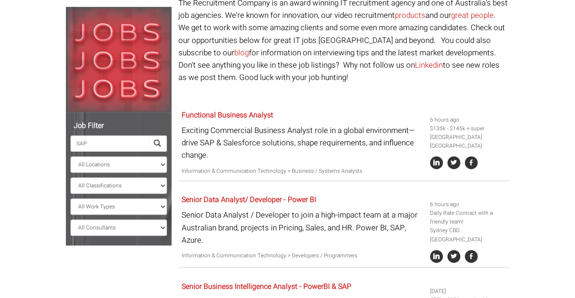 The width and height of the screenshot is (575, 298). Describe the element at coordinates (472, 15) in the screenshot. I see `a: great people` at that location.